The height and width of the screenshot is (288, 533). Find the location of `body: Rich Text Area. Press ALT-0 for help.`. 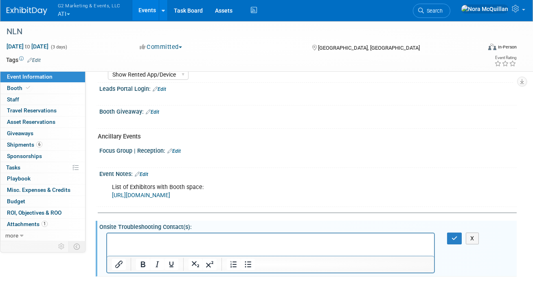

body: Rich Text Area. Press ALT-0 for help. is located at coordinates (164, 7).